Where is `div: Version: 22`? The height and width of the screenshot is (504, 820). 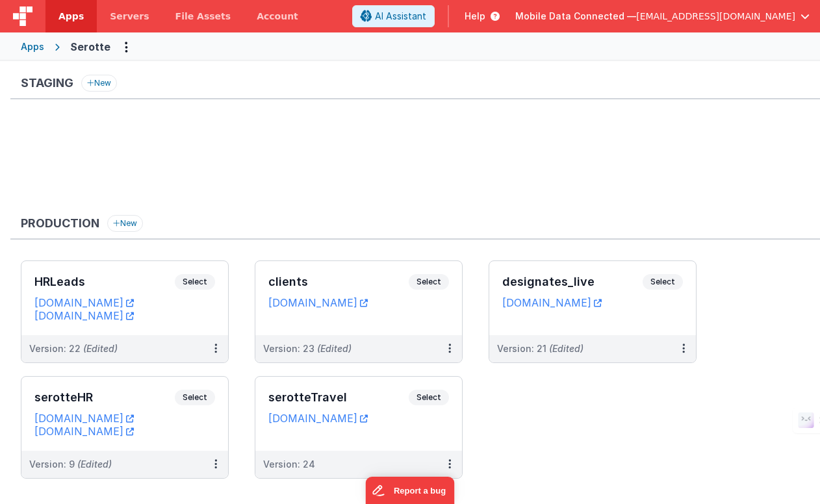
div: Version: 22 is located at coordinates (74, 349).